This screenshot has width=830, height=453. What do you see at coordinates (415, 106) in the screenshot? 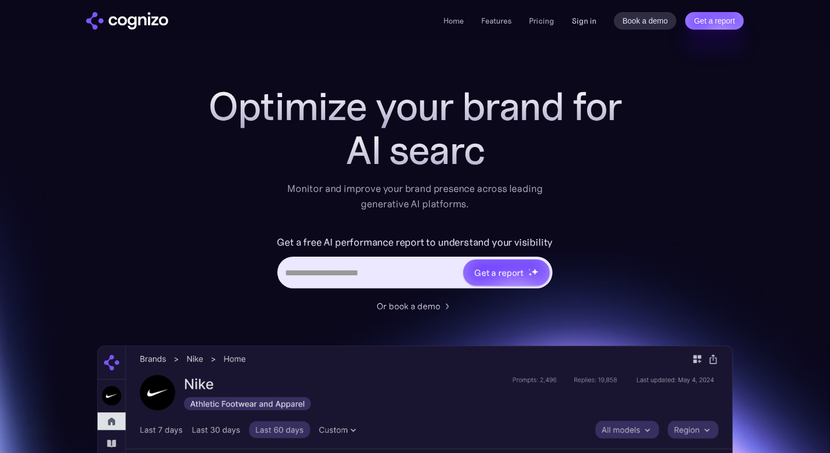
I see `h1: Optimize your brand for` at bounding box center [415, 106].